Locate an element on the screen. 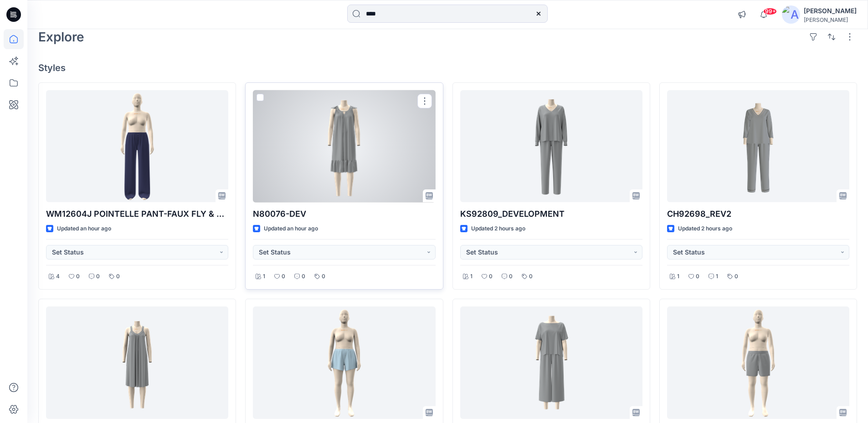  span: 99+ is located at coordinates (770, 12).